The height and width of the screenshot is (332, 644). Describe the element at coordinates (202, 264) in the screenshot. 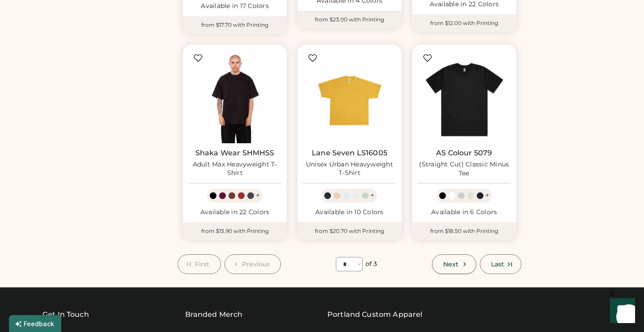

I see `span: First` at that location.